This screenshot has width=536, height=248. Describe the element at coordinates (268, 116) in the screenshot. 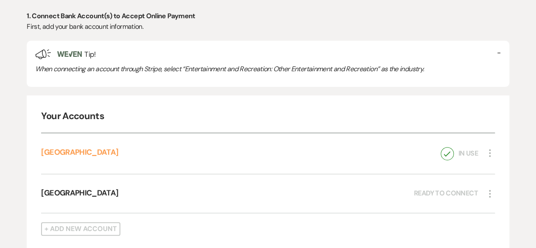

I see `h4: Your Accounts` at that location.